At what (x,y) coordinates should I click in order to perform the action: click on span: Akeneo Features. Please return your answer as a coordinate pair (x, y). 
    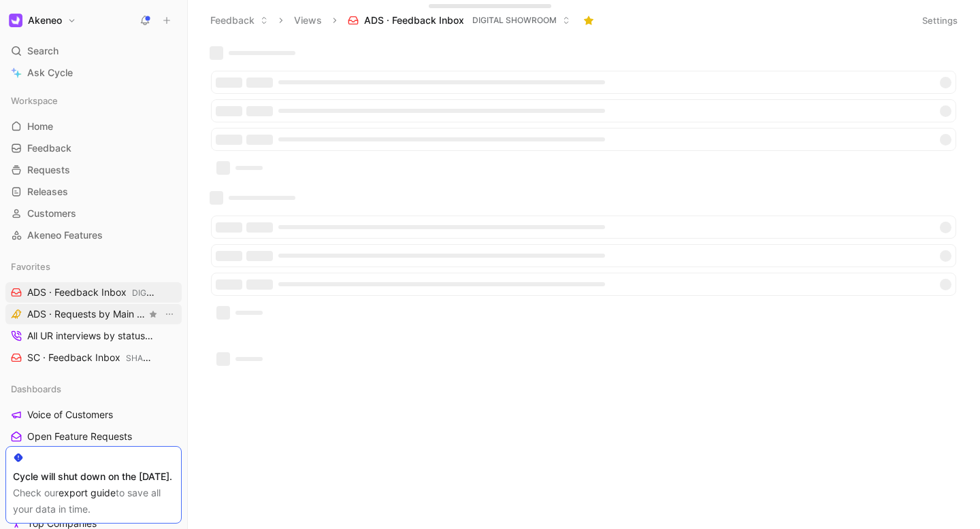
    Looking at the image, I should click on (65, 235).